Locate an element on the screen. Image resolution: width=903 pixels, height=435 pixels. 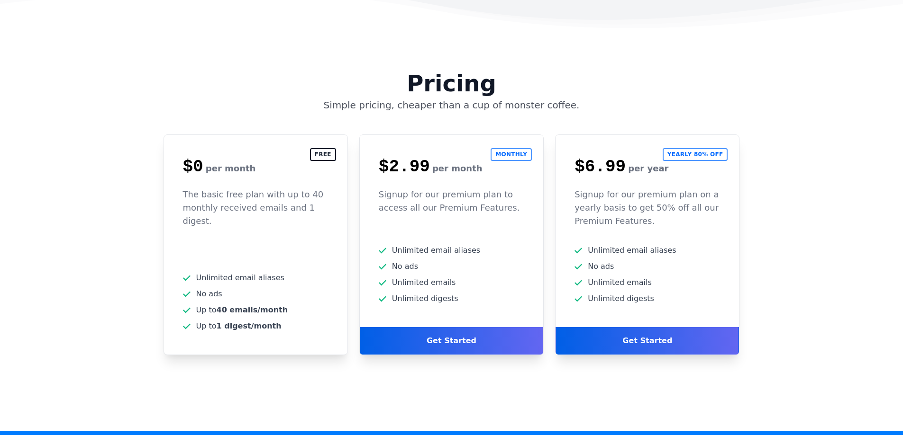
p: Signup for our premium plan to access all our Premium Features. is located at coordinates (451, 201).